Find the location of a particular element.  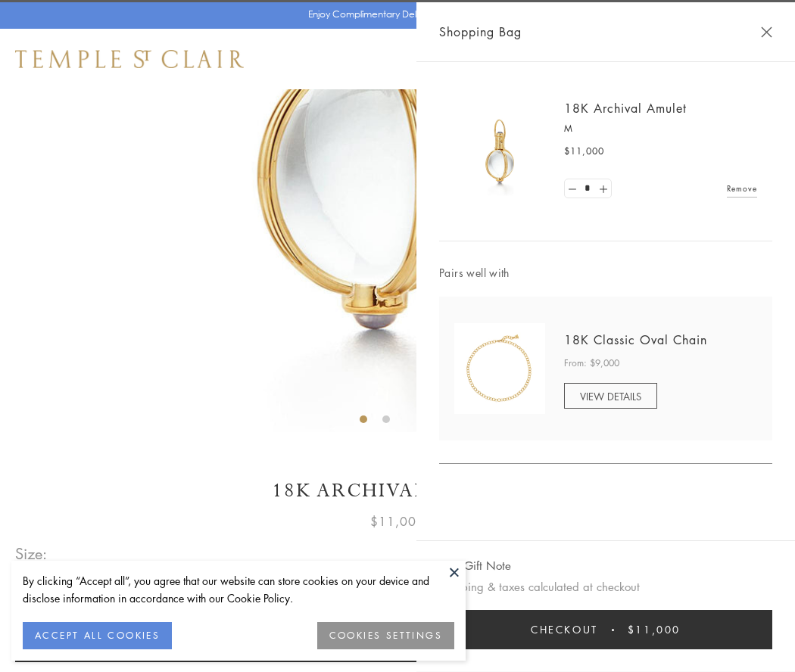

span: Checkout is located at coordinates (564, 629).